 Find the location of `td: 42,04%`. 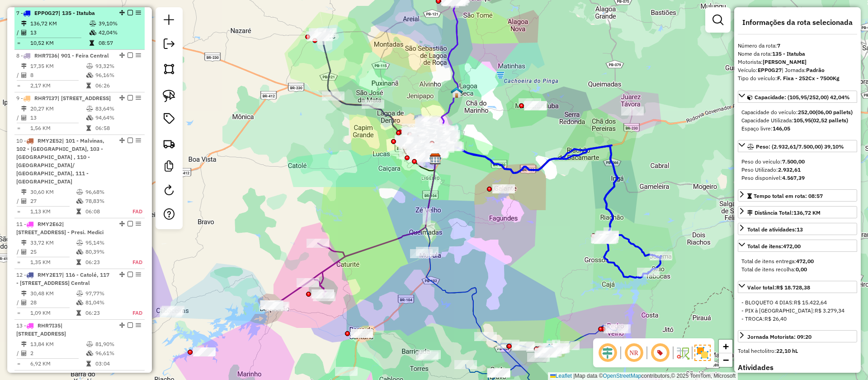

td: 42,04% is located at coordinates (119, 33).